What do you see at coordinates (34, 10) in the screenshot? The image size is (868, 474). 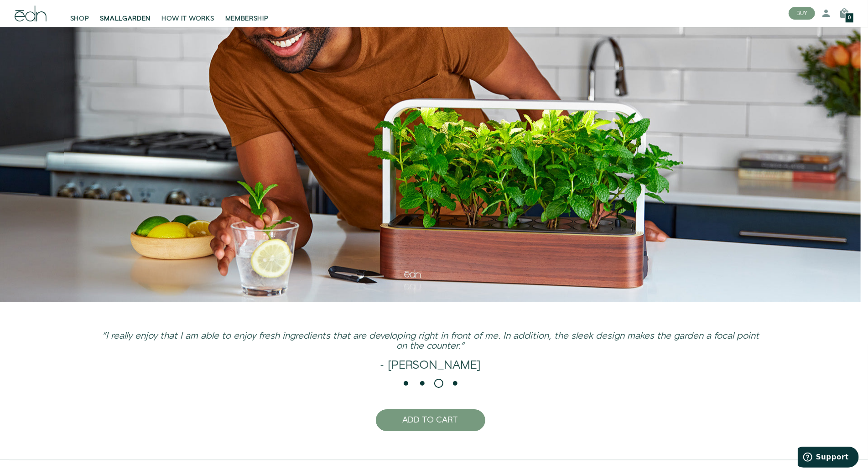 I see `span: Support` at bounding box center [34, 10].